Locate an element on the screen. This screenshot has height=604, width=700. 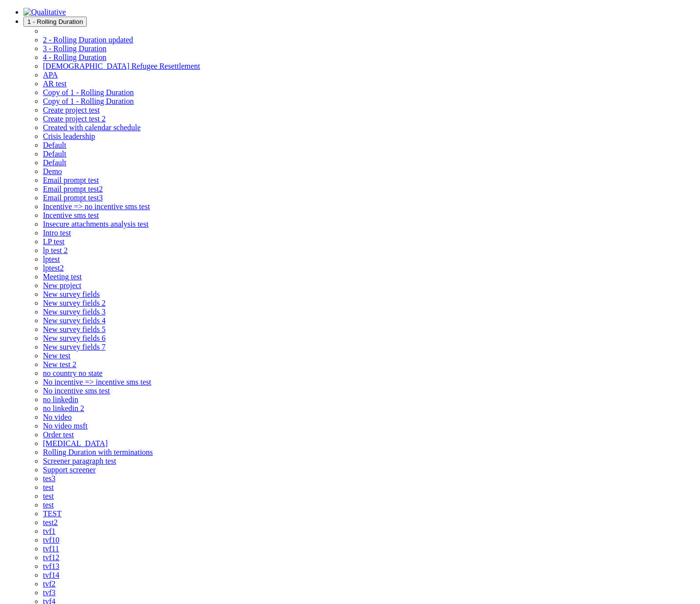
span: No incentive sms test is located at coordinates (76, 390).